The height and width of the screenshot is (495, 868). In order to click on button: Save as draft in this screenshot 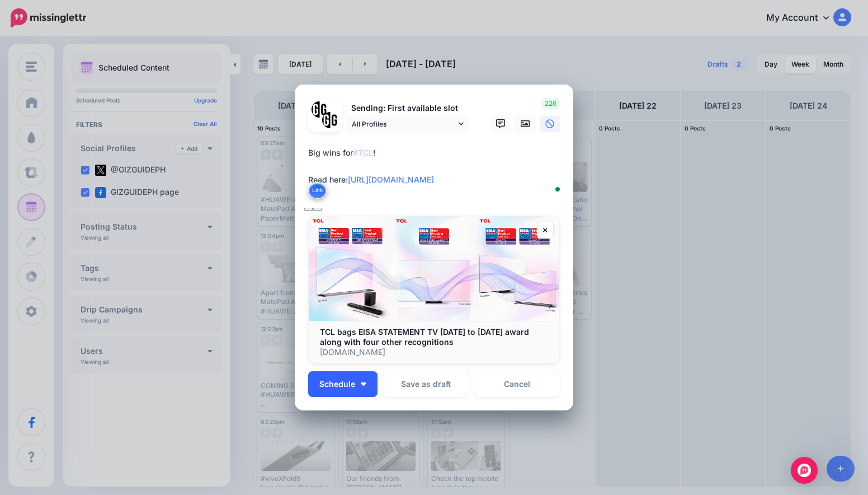, I will do `click(426, 384)`.